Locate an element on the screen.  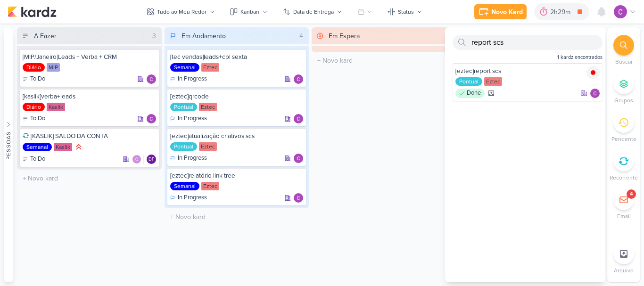
span: 1 kardz encontrados is located at coordinates (580, 57).